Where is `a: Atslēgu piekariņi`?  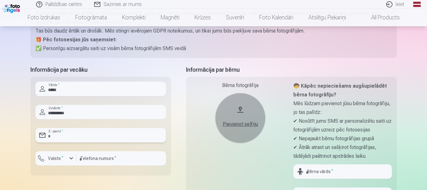
a: Atslēgu piekariņi is located at coordinates (327, 18).